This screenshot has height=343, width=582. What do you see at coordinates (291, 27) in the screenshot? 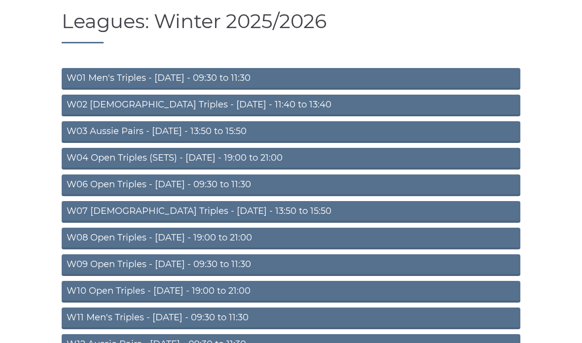
I see `h1: Leagues: Winter 2025/2026` at bounding box center [291, 27].